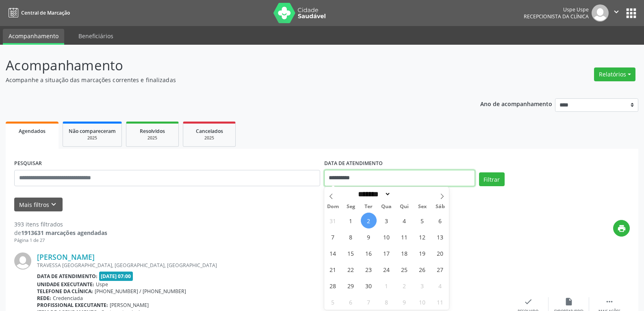  Describe the element at coordinates (333, 207) in the screenshot. I see `span: Dom` at that location.